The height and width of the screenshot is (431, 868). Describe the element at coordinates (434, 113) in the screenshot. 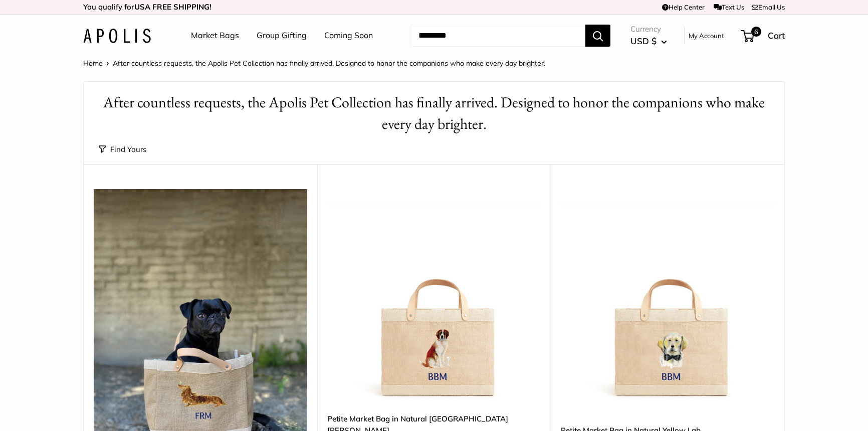

I see `h1: After countless requests, the Apolis Pet Collection has finally arrived. Designed to honor the co...` at that location.